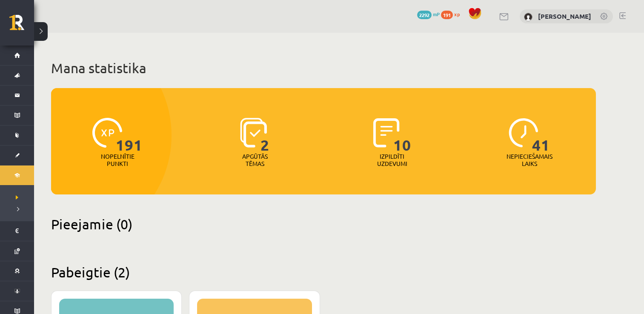  What do you see at coordinates (428, 14) in the screenshot?
I see `a: 2292 mP` at bounding box center [428, 14].